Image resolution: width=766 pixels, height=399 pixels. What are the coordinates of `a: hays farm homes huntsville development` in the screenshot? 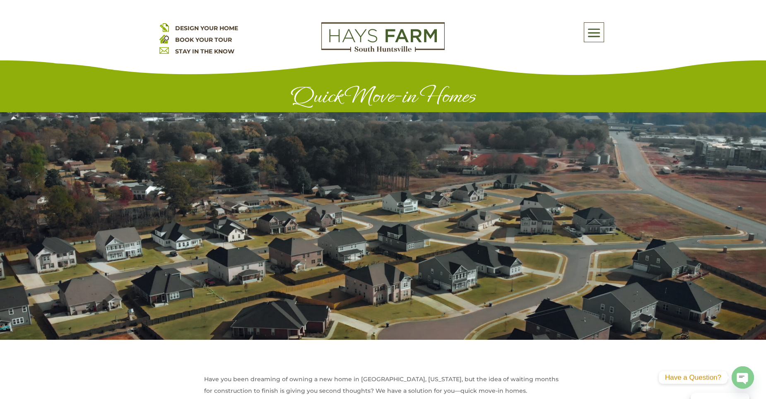 It's located at (383, 50).